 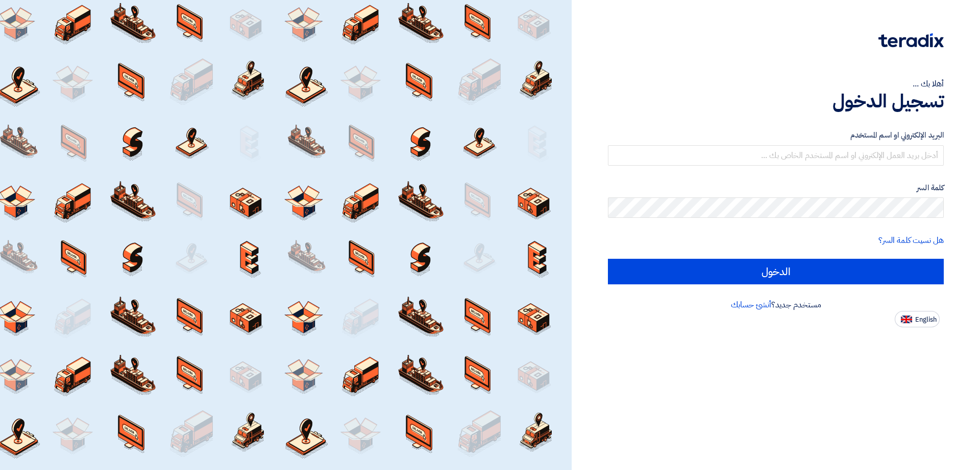 I want to click on input: أدخل بريد العمل الإلكتروني او اسم المستخدم الخاص بك ..., so click(x=776, y=155).